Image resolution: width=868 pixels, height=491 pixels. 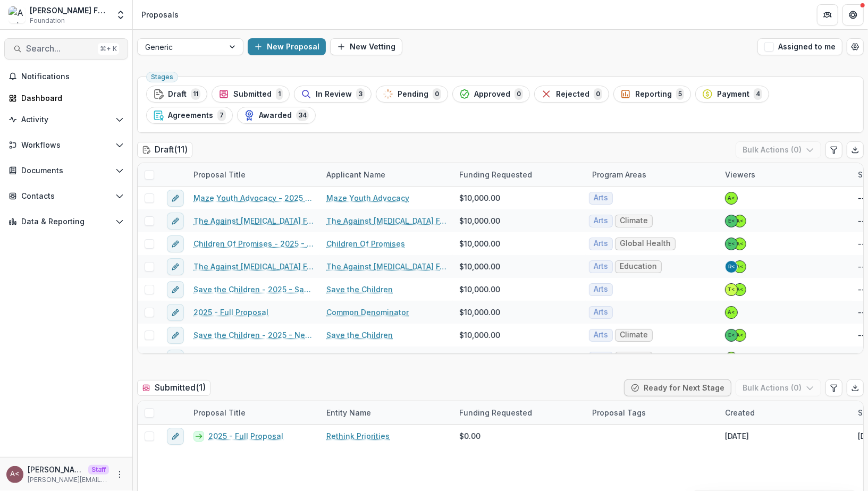 I want to click on a: Save the Children, so click(x=359, y=335).